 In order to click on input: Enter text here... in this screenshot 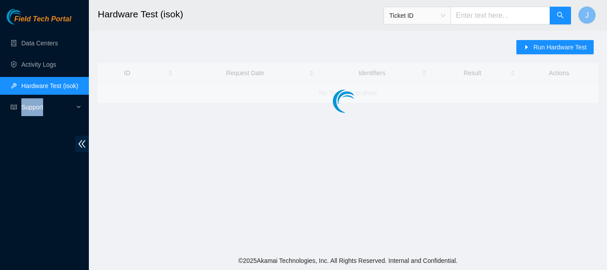, I will do `click(500, 16)`.